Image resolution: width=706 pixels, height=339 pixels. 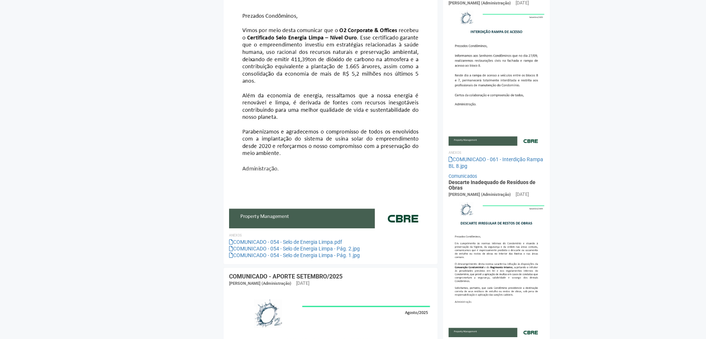 What do you see at coordinates (294, 255) in the screenshot?
I see `a: COMUNICADO - 054 - Selo de Energia Limpa - Pág. 1.jpg` at bounding box center [294, 255].